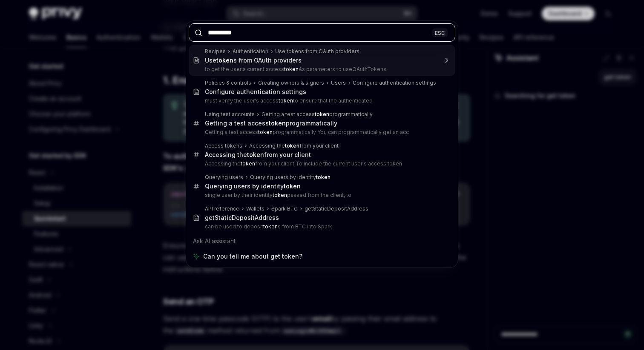 The height and width of the screenshot is (350, 644). What do you see at coordinates (321, 226) in the screenshot?
I see `p: can be used to deposit s from BTC into Spark.` at bounding box center [321, 226].